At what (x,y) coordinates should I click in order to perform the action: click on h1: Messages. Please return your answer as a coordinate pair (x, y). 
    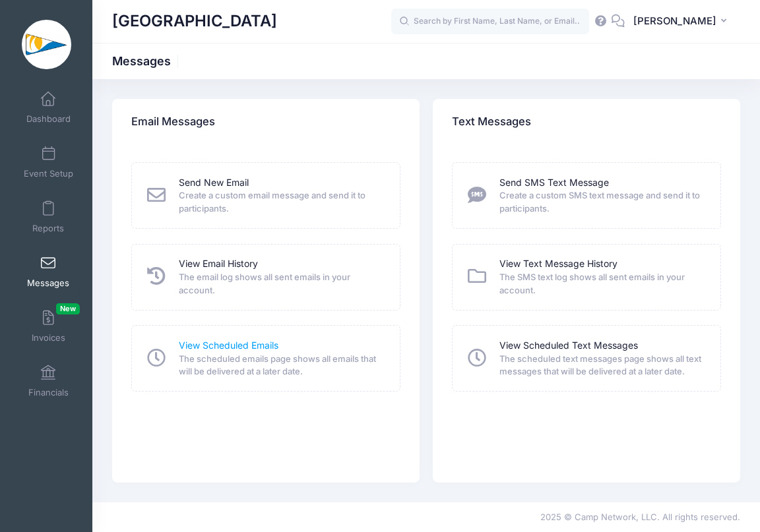
    Looking at the image, I should click on (147, 61).